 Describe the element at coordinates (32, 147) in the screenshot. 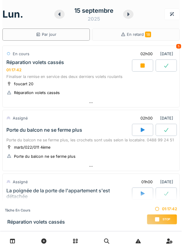

I see `div: marb/022/011 4ème` at that location.